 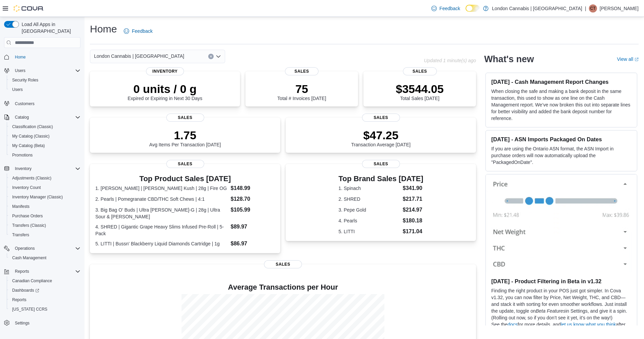 What do you see at coordinates (561, 304) in the screenshot?
I see `p: Finding the right product in your POS just got simpler. In Cova v1.32, you can now filter by Pric...` at bounding box center [561, 304].